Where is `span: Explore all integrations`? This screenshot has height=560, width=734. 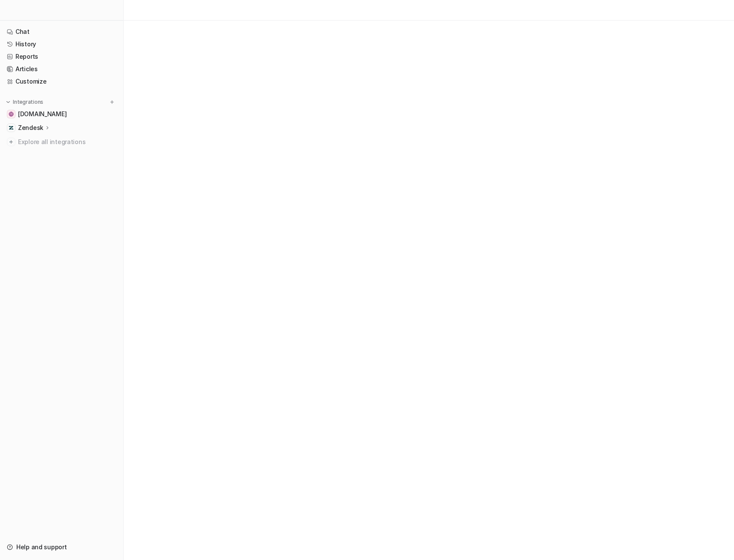
span: Explore all integrations is located at coordinates (67, 142).